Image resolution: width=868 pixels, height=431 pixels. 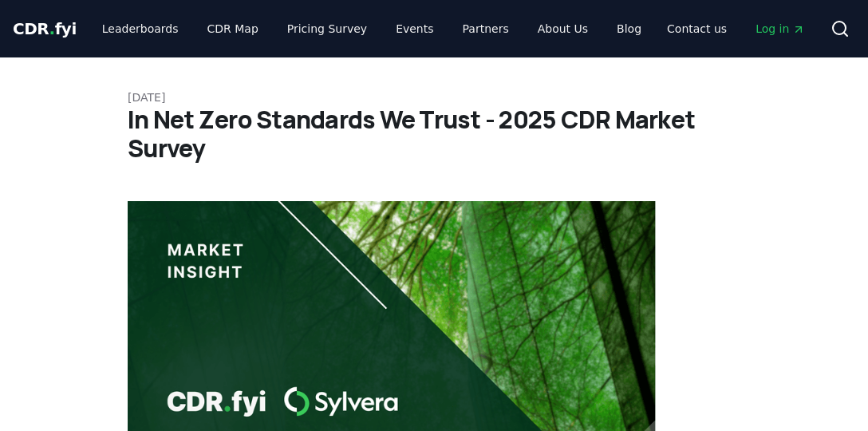 I want to click on span: Log in, so click(x=781, y=29).